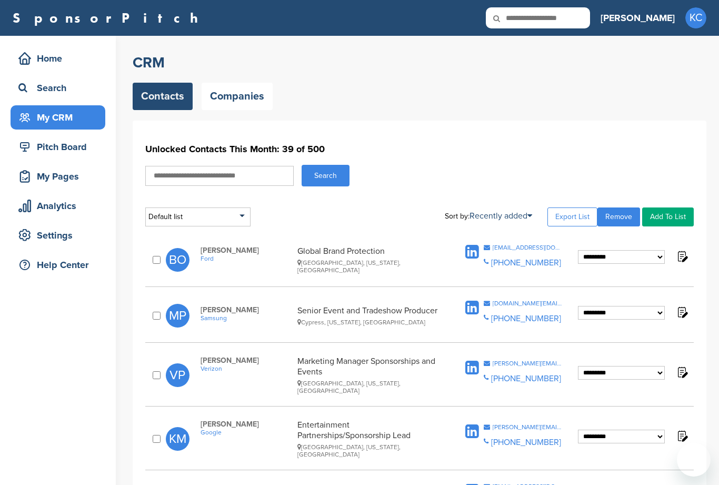 This screenshot has width=719, height=485. Describe the element at coordinates (668, 217) in the screenshot. I see `a: Add To List` at that location.